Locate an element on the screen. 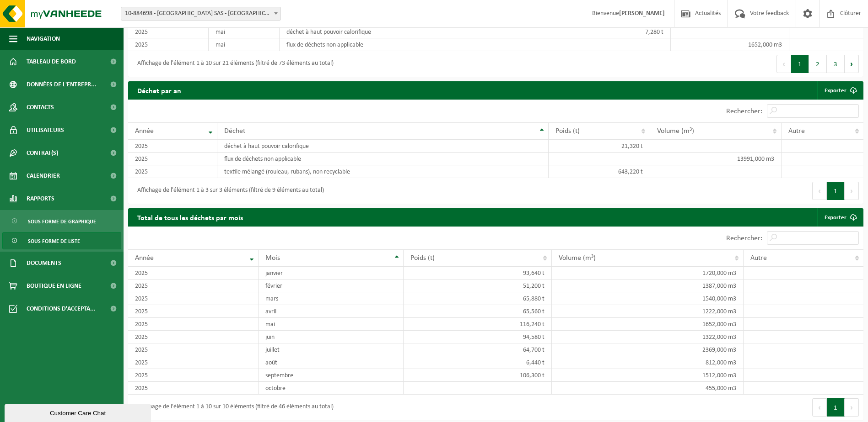 Image resolution: width=868 pixels, height=422 pixels. td: 106,300 t is located at coordinates (477, 376).